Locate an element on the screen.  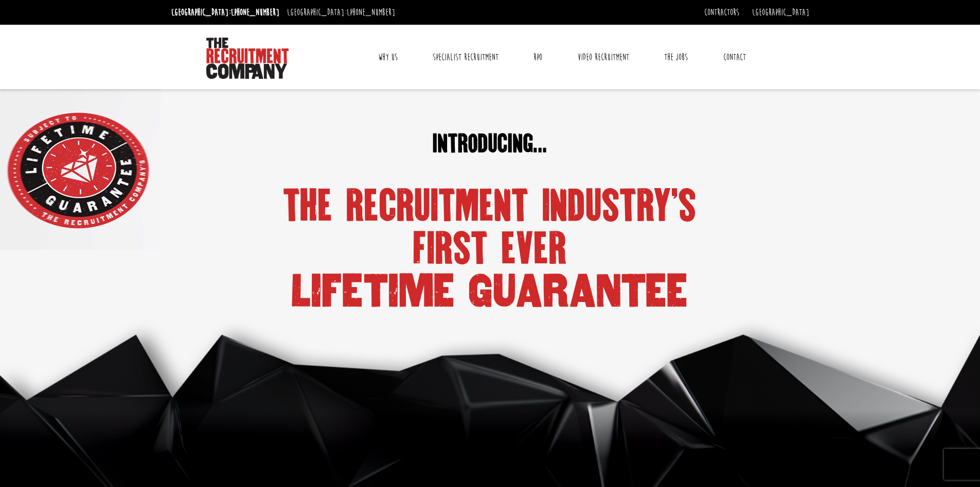
a: Why Us is located at coordinates (388, 57).